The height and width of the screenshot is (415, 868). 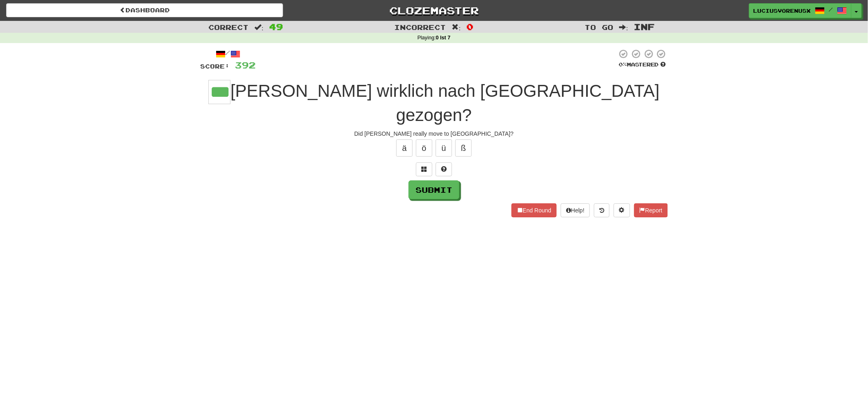 I want to click on span: 0, so click(x=470, y=26).